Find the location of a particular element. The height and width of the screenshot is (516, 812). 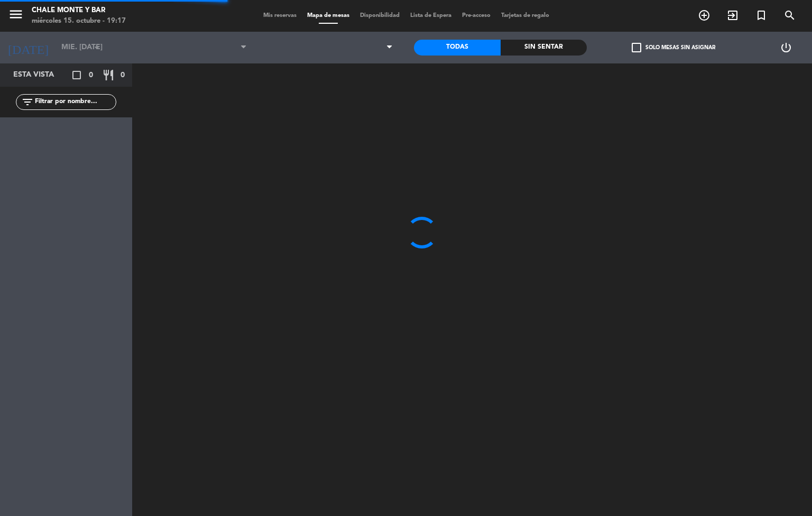

span: Mapa de mesas is located at coordinates (328, 15).